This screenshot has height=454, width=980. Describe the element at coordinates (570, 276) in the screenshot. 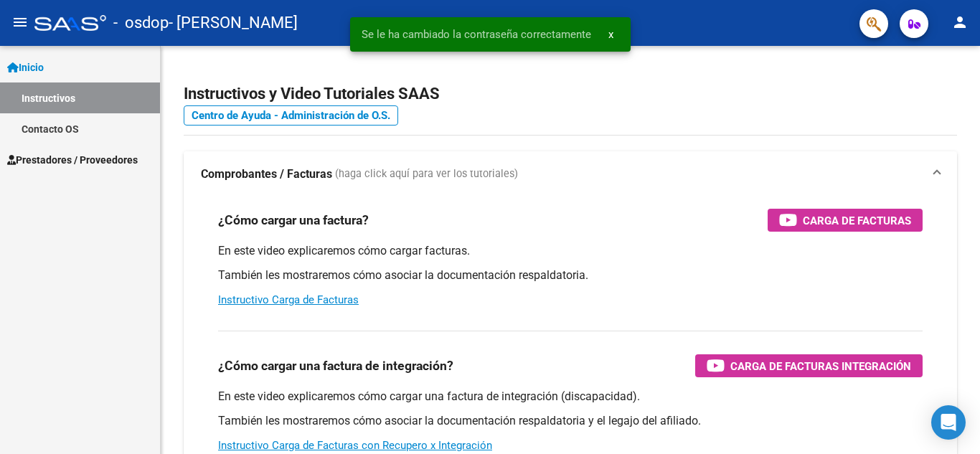

I see `p: También les mostraremos cómo asociar la documentación respaldatoria.` at that location.